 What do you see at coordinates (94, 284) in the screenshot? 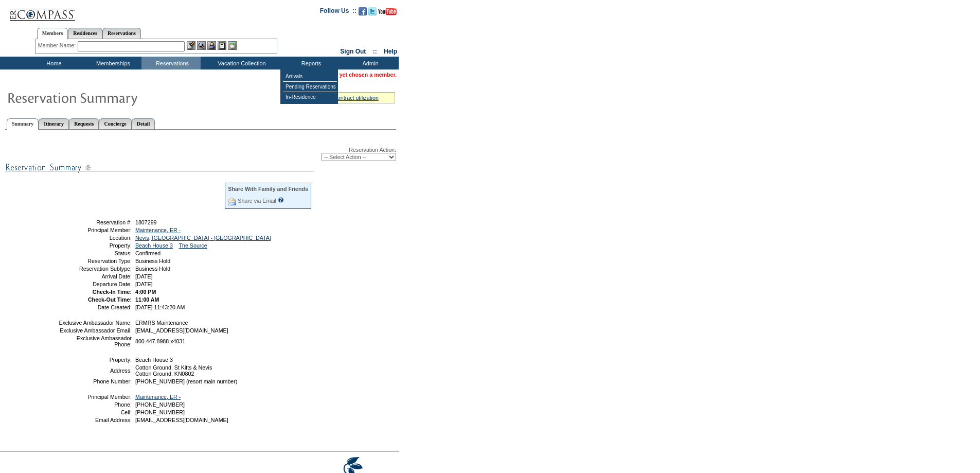
I see `td: Departure Date:` at bounding box center [94, 284].